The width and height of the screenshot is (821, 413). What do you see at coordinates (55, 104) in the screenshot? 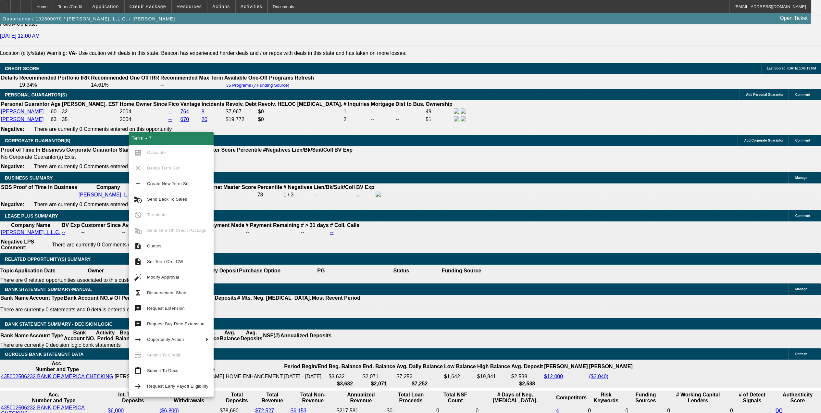
I see `b: Age` at bounding box center [55, 104].